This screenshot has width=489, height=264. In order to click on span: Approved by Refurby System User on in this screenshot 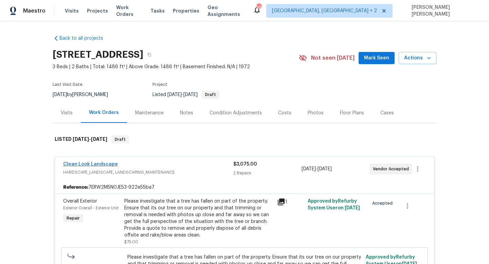, I will do `click(334, 205)`.